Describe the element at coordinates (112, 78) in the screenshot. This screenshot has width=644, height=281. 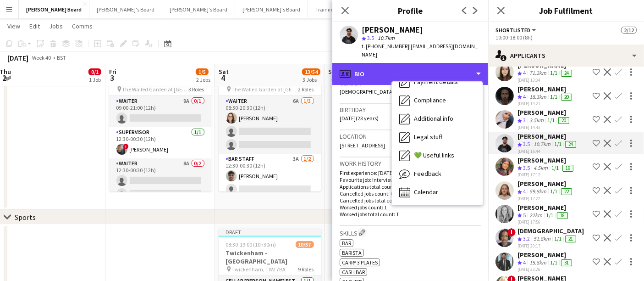
I see `span: 3` at that location.